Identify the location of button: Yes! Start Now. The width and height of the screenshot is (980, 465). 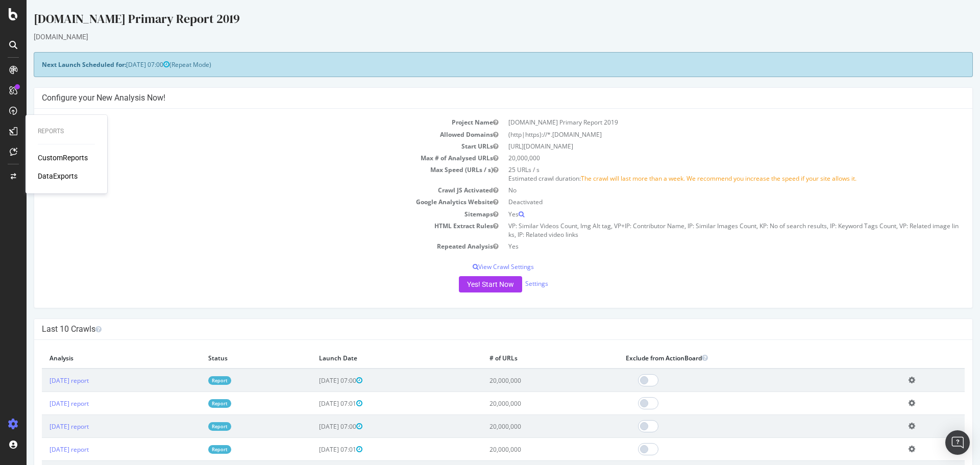
(464, 285).